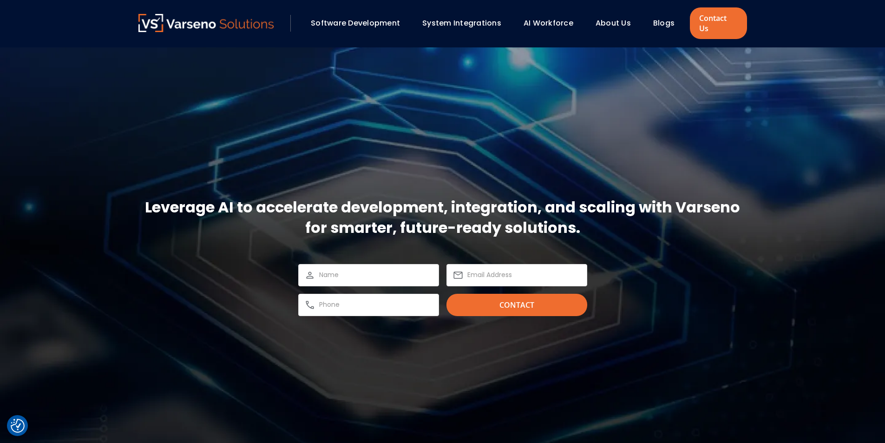  Describe the element at coordinates (18, 425) in the screenshot. I see `button: Cookie Settings` at that location.